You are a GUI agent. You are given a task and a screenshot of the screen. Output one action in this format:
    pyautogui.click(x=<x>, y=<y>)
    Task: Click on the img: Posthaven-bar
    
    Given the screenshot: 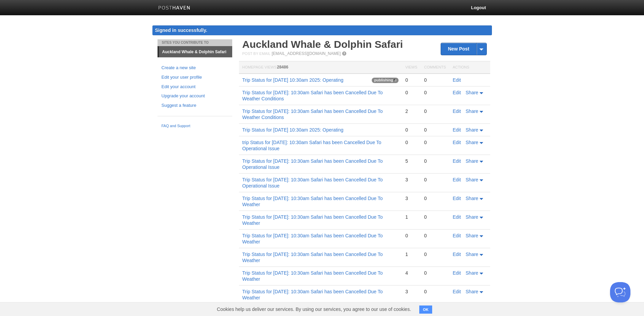 What is the action you would take?
    pyautogui.click(x=174, y=8)
    